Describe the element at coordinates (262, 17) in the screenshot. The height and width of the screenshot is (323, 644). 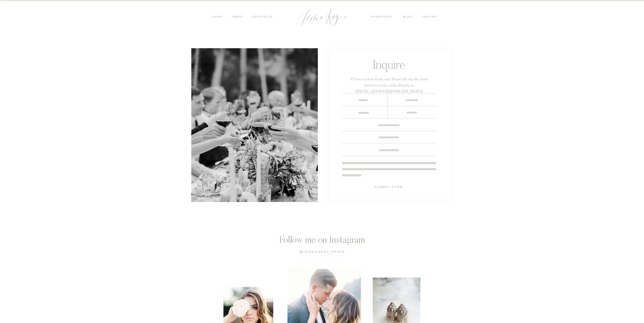
I see `nav: PORTFOLIO` at that location.